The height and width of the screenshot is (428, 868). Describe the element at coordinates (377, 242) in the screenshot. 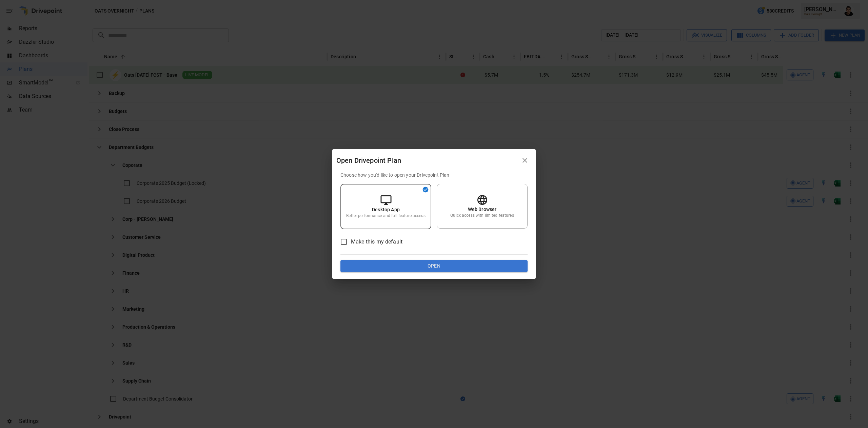

I see `span: Make this my default` at that location.